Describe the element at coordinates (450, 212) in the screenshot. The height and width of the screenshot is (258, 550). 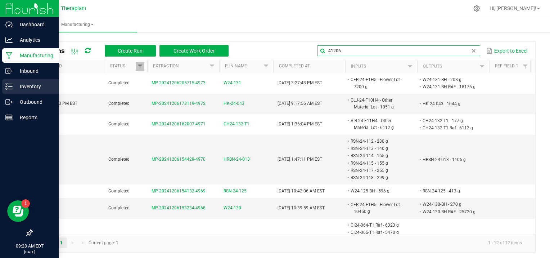
I see `li: W24-130-BH RAF - 25720 g` at that location.